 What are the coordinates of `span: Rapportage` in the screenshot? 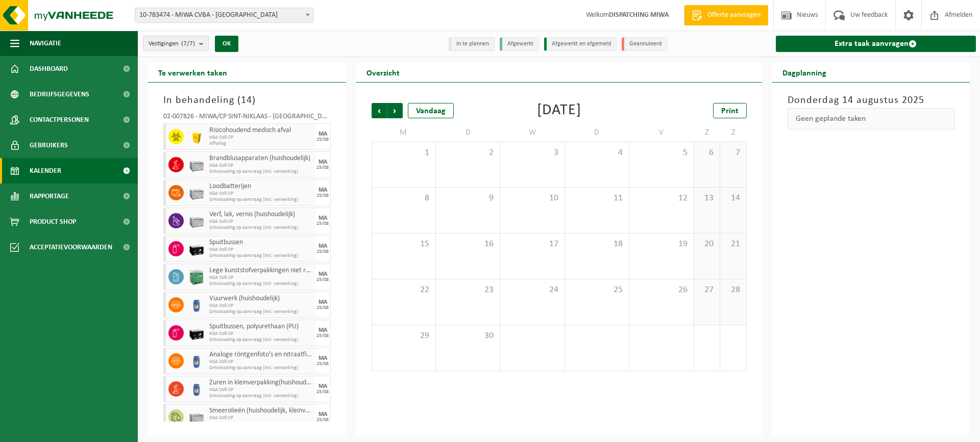 It's located at (49, 197).